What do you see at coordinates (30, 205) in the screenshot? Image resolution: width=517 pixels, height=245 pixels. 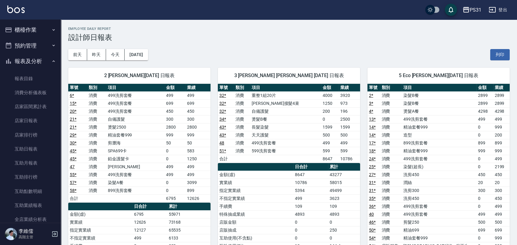 I see `a: 互助業績報表` at bounding box center [30, 205].